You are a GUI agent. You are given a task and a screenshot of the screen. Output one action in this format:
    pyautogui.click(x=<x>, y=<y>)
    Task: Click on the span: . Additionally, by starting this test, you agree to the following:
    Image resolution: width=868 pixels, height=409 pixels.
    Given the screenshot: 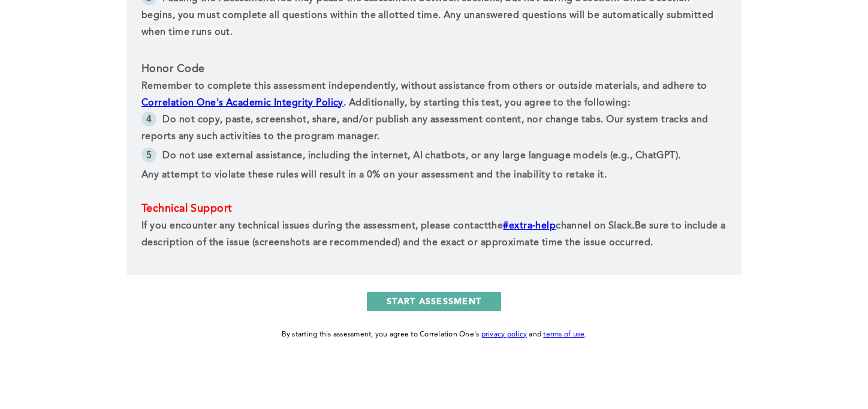 What is the action you would take?
    pyautogui.click(x=487, y=103)
    